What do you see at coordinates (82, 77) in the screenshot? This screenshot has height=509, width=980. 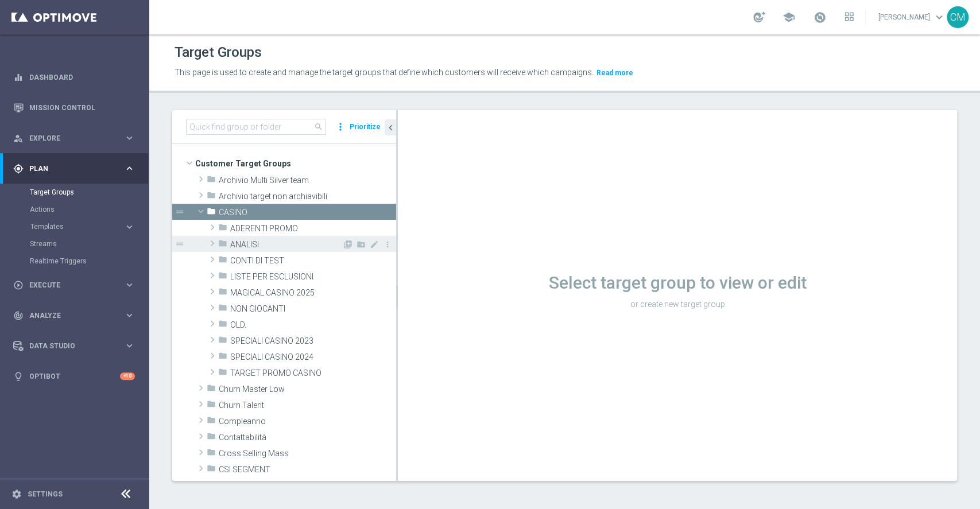 I see `a: Dashboard` at bounding box center [82, 77].